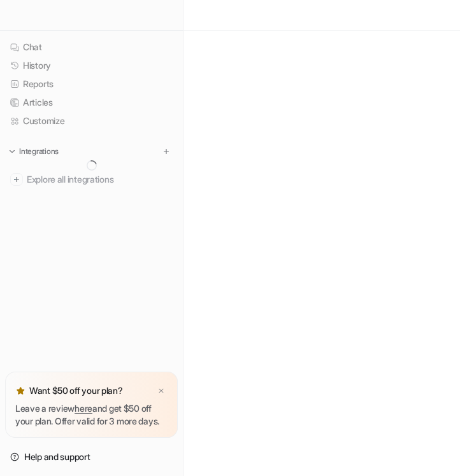 The height and width of the screenshot is (476, 460). What do you see at coordinates (39, 152) in the screenshot?
I see `p: Integrations` at bounding box center [39, 152].